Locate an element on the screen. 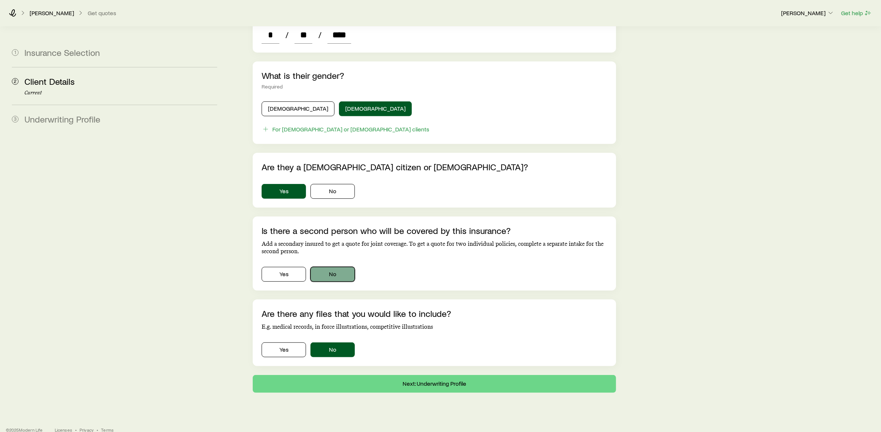  p: E.g. medical records, in force illustrations, competitive illustrations is located at coordinates (434, 327).